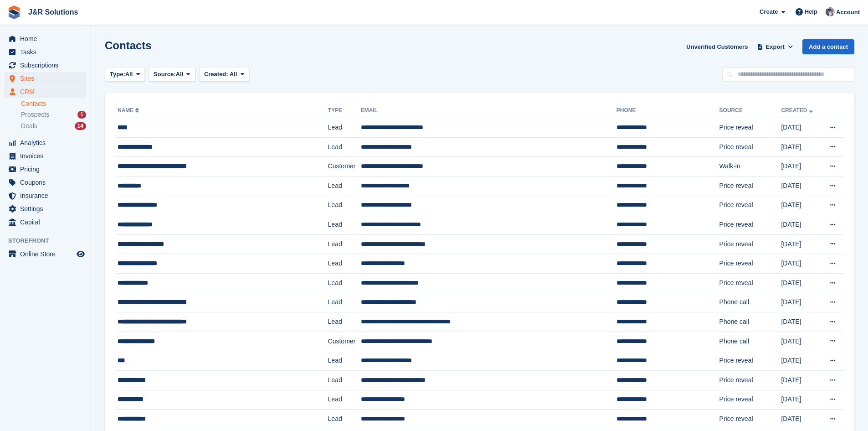 This screenshot has width=868, height=431. What do you see at coordinates (48, 182) in the screenshot?
I see `span: Coupons` at bounding box center [48, 182].